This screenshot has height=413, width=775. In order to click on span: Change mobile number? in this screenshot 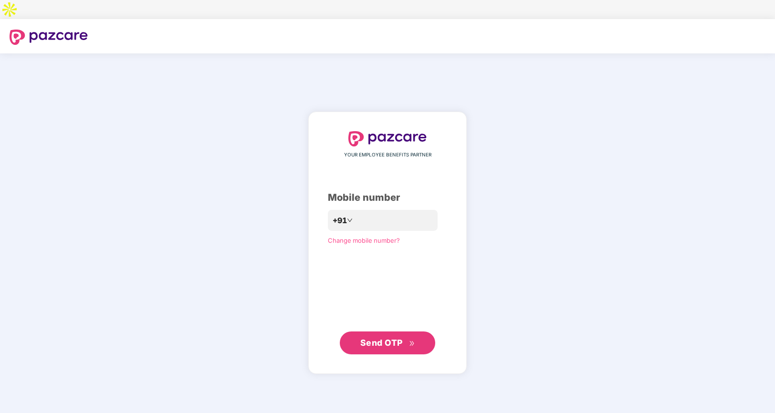, I will do `click(364, 241)`.